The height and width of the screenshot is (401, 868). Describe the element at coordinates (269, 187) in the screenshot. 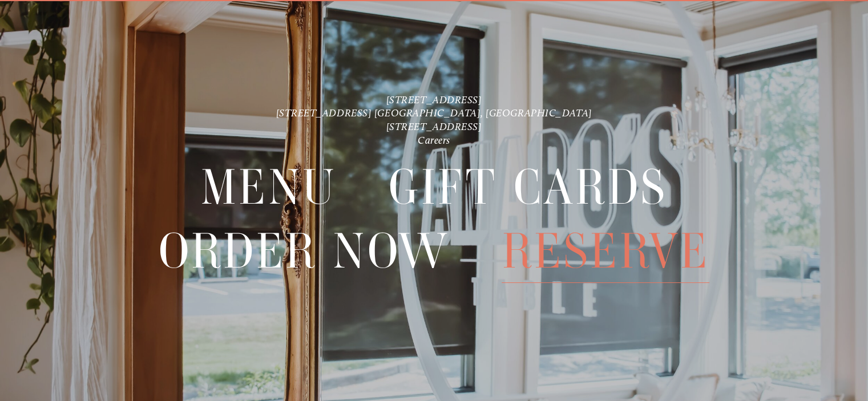

I see `span: Menu` at that location.